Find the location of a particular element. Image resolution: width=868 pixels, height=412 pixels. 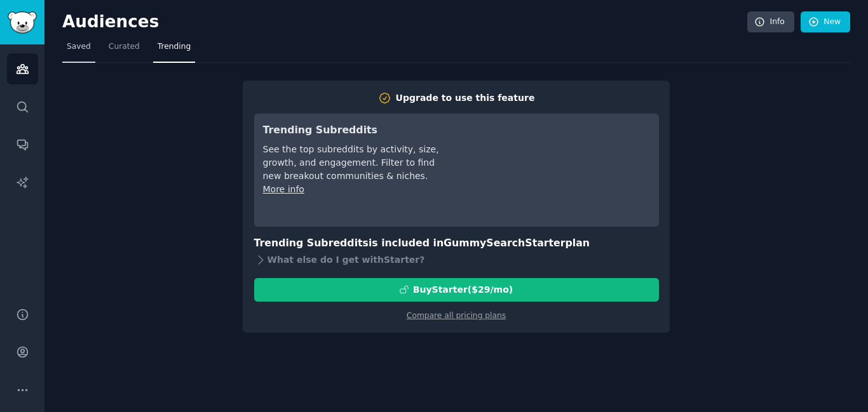

span: Trending is located at coordinates (174, 47).